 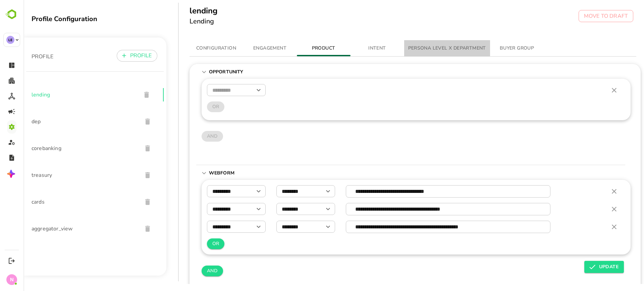 What do you see at coordinates (189, 271) in the screenshot?
I see `span: AND` at bounding box center [189, 271].